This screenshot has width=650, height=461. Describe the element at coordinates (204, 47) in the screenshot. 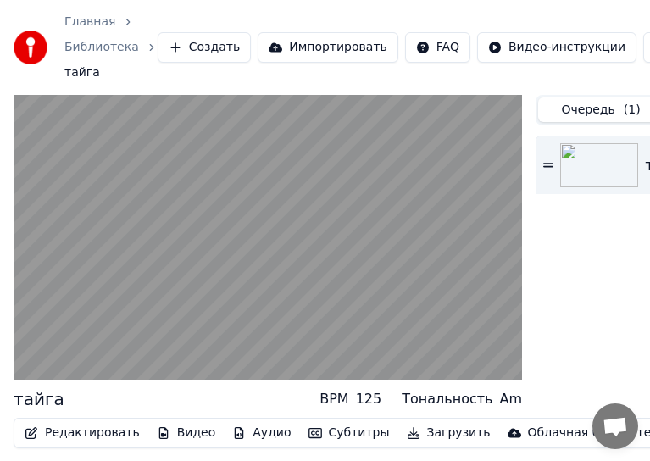

I see `button: Создать` at that location.